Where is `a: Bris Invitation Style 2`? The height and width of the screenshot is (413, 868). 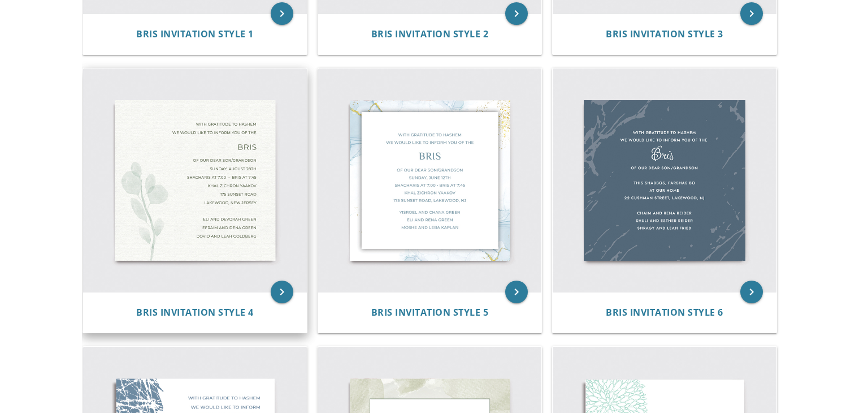
a: Bris Invitation Style 2 is located at coordinates (430, 34).